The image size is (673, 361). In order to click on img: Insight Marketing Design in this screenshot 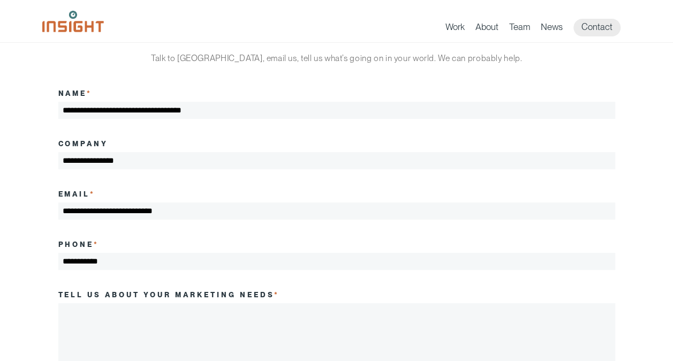, I will do `click(73, 21)`.